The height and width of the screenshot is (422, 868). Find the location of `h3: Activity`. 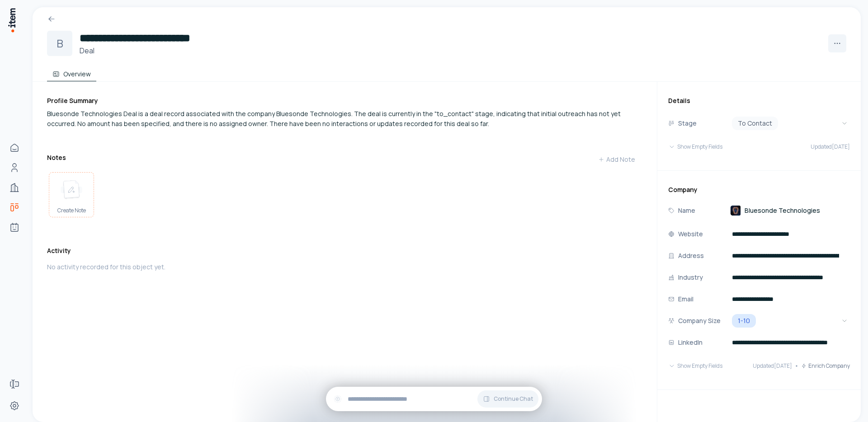

h3: Activity is located at coordinates (59, 251).